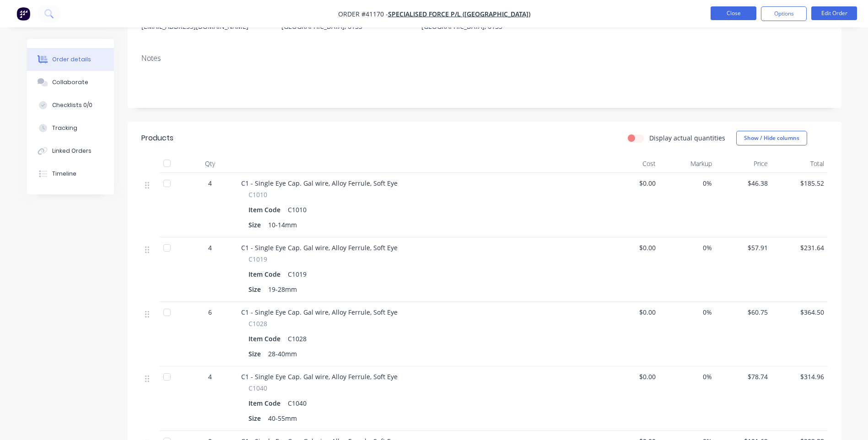 Image resolution: width=868 pixels, height=440 pixels. What do you see at coordinates (834, 13) in the screenshot?
I see `button: Edit Order` at bounding box center [834, 13].